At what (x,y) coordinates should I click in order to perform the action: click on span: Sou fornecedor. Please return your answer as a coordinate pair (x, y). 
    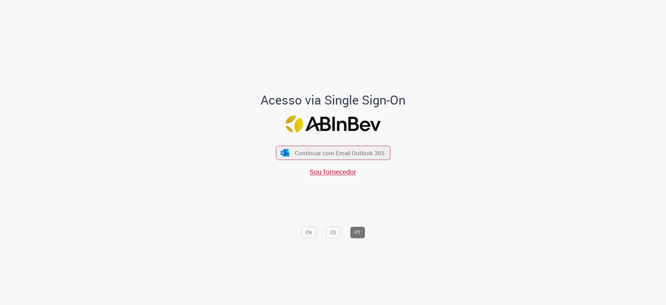
    Looking at the image, I should click on (333, 172).